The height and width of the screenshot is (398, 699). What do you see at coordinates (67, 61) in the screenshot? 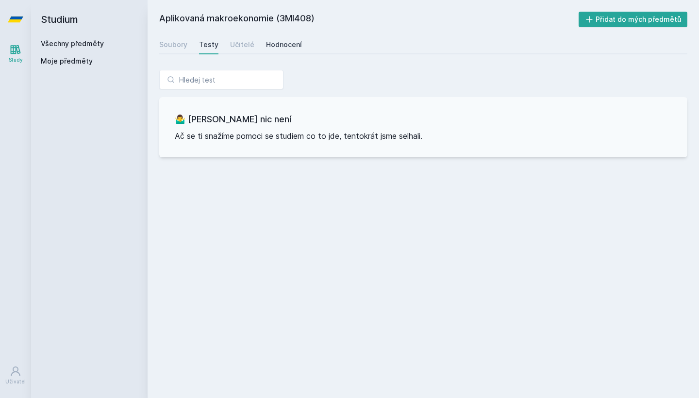
I see `span: Moje předměty` at bounding box center [67, 61].